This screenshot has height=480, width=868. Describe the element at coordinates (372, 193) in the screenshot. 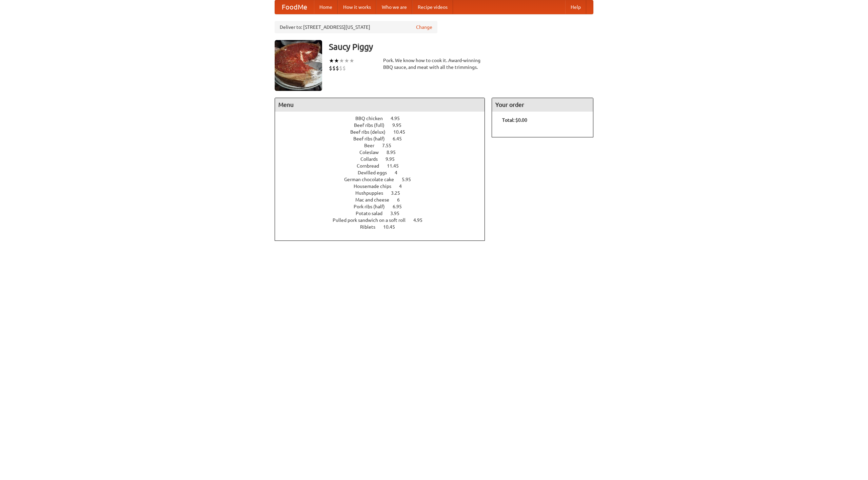

I see `span: Hushpuppies` at that location.